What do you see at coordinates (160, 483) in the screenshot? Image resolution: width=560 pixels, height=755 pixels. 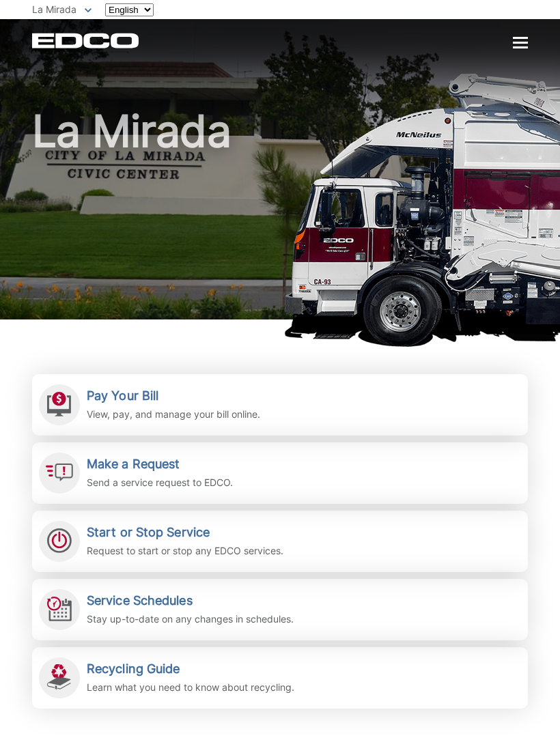 I see `p: Send a service request to EDCO.` at bounding box center [160, 483].